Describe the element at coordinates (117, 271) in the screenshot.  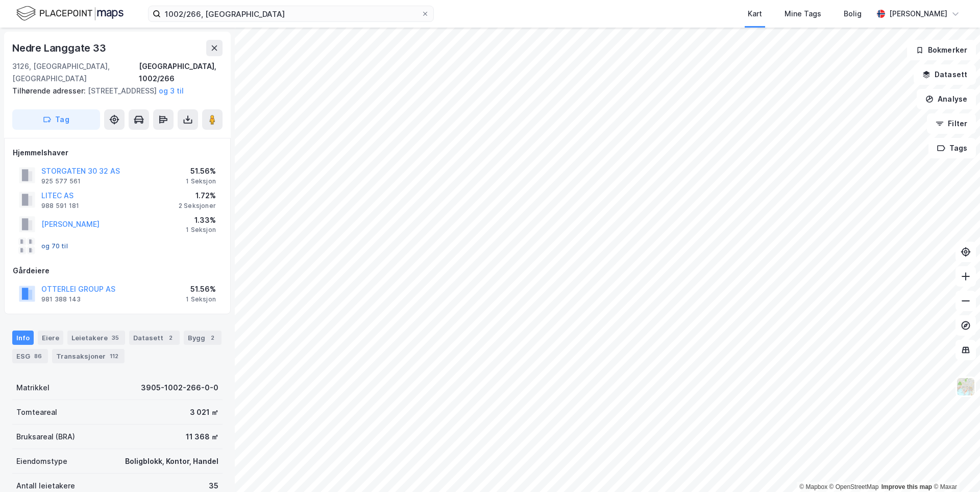
I see `div: Gårdeiere` at that location.